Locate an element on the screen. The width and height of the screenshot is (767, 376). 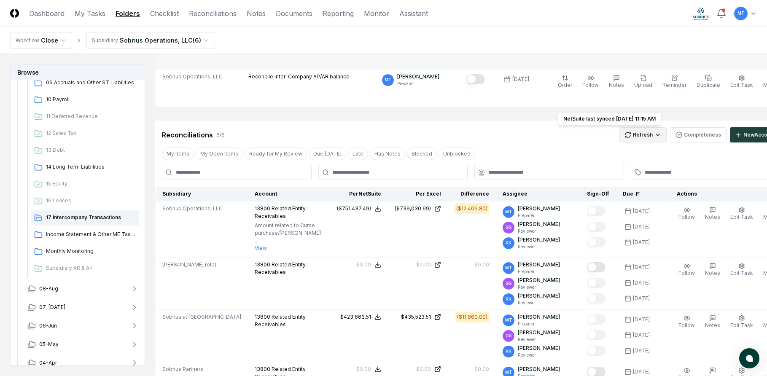
a: Reconciliations is located at coordinates (213, 14).